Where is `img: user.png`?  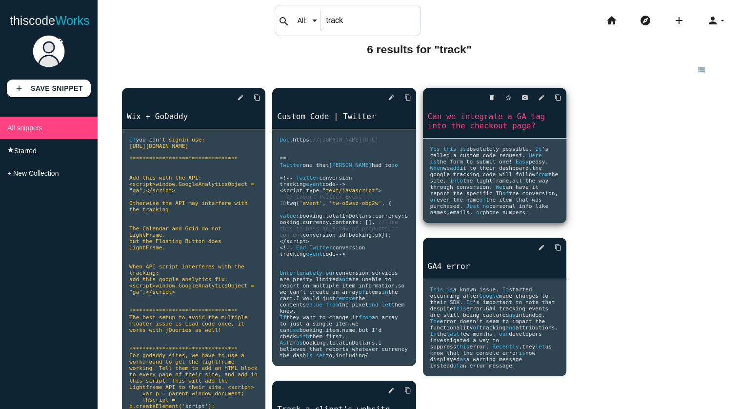
img: user.png is located at coordinates (49, 51).